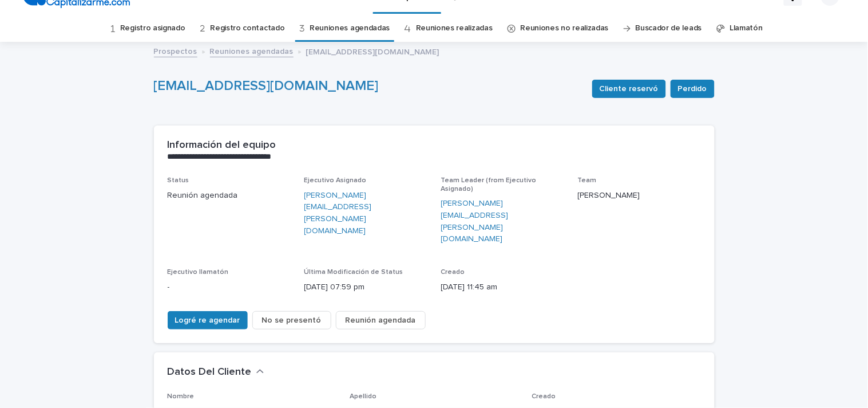 The image size is (868, 408). What do you see at coordinates (747, 28) in the screenshot?
I see `a: Llamatón` at bounding box center [747, 28].